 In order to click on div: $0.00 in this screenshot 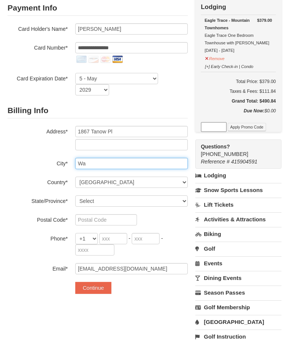, I will do `click(238, 120)`.